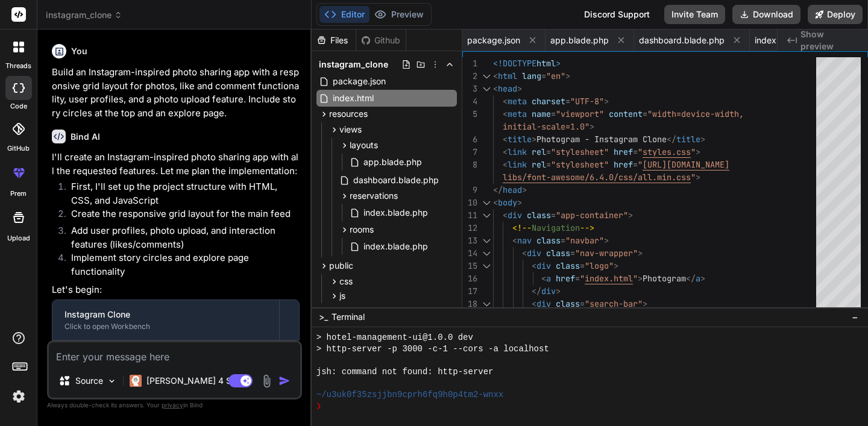 The width and height of the screenshot is (868, 426). Describe the element at coordinates (175, 290) in the screenshot. I see `p: Let's begin:` at that location.